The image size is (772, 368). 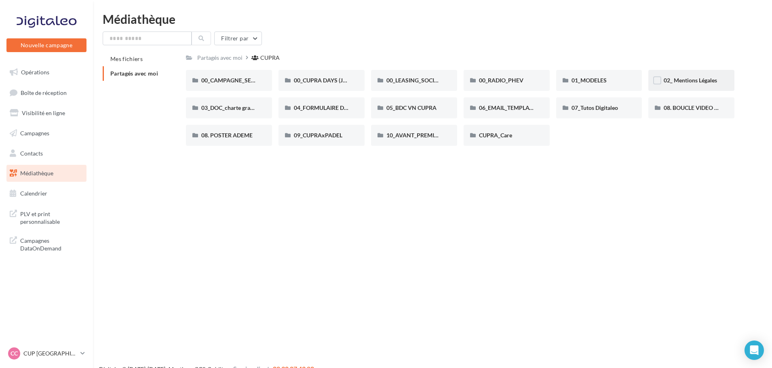 I want to click on span: 05_BDC VN CUPRA, so click(x=411, y=107).